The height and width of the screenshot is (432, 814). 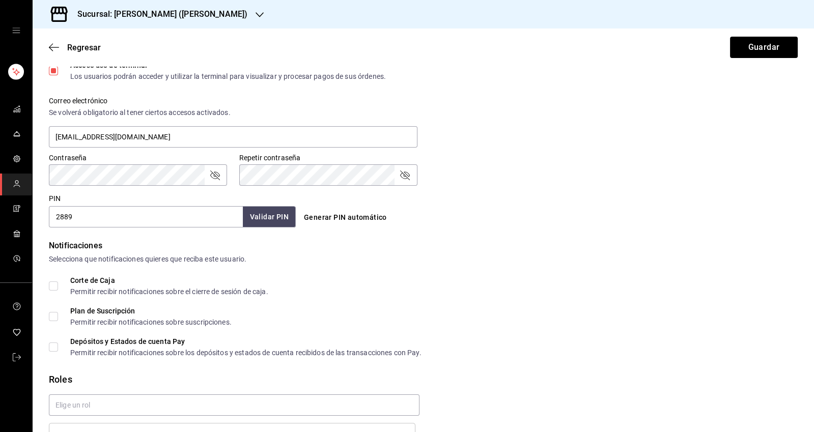 What do you see at coordinates (233, 101) in the screenshot?
I see `label: Correo electrónico` at bounding box center [233, 101].